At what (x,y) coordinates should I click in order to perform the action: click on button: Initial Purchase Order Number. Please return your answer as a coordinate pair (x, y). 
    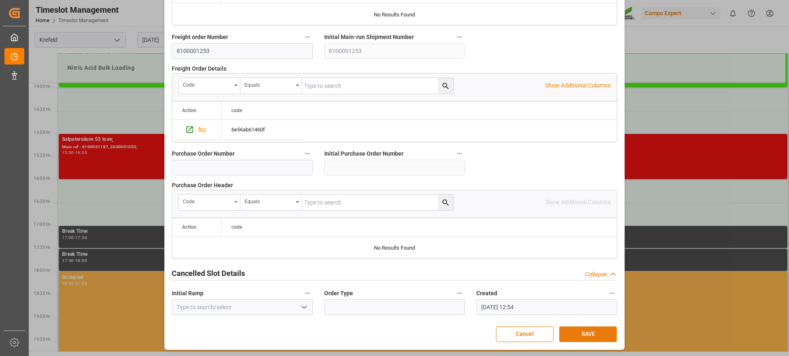
    Looking at the image, I should click on (460, 154).